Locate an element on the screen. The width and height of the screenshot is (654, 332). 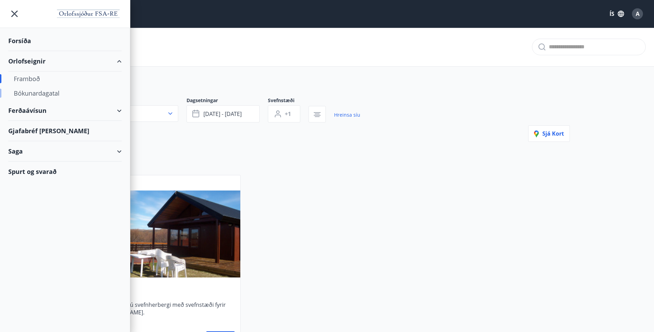
button: A is located at coordinates (637, 14).